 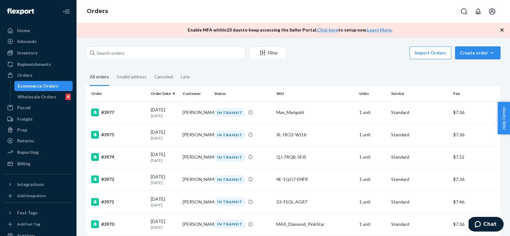 What do you see at coordinates (230, 112) in the screenshot?
I see `div: IN TRANSIT` at bounding box center [230, 112].